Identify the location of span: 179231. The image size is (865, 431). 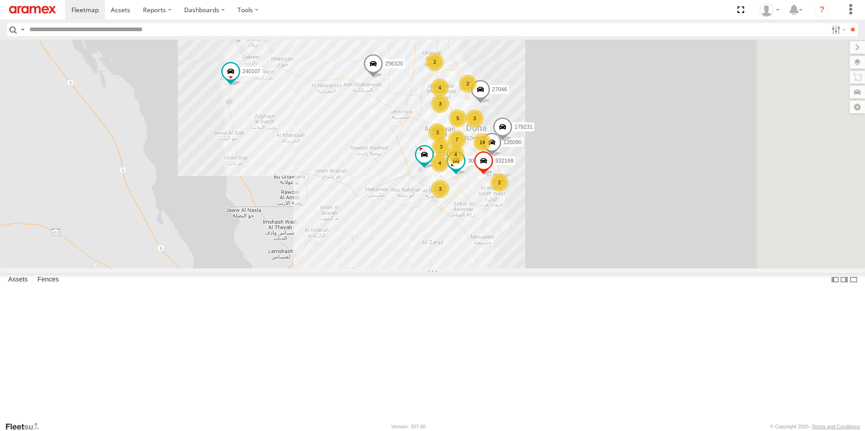
(523, 128).